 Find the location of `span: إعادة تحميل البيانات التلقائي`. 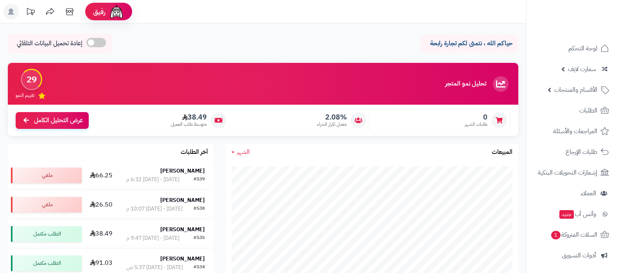

span: إعادة تحميل البيانات التلقائي is located at coordinates (50, 43).